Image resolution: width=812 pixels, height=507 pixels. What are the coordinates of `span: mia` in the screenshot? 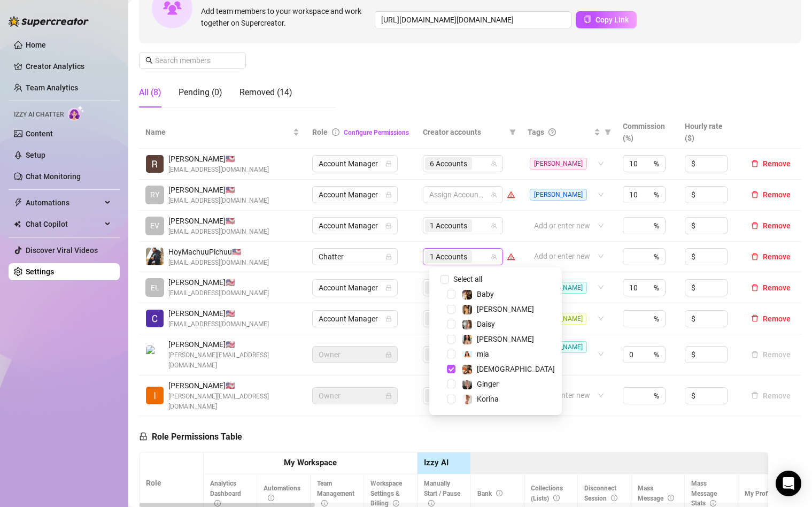 It's located at (483, 354).